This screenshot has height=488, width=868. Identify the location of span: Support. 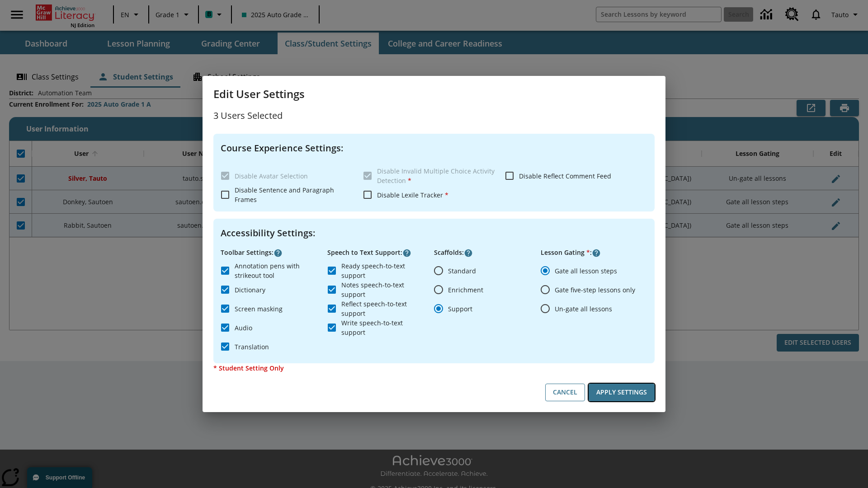
(460, 309).